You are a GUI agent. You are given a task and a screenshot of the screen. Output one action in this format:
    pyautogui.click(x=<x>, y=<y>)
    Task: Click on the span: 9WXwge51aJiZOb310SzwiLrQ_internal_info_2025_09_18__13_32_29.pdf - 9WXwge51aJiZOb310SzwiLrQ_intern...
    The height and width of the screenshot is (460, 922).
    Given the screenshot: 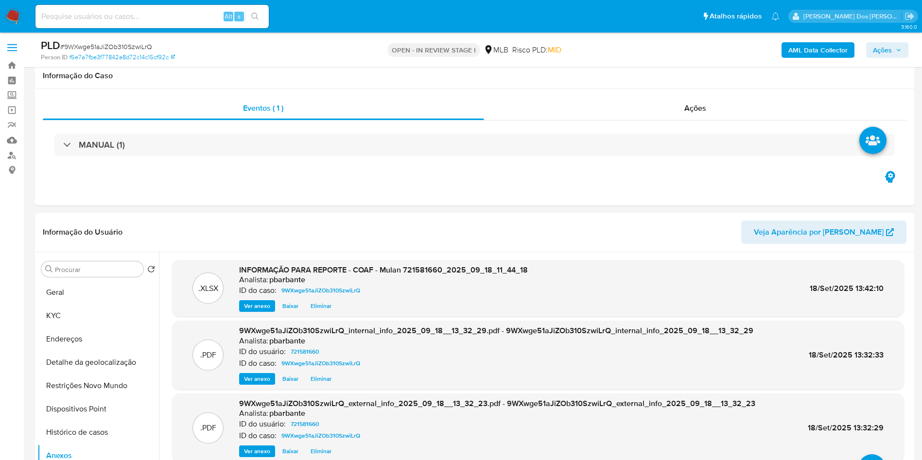 What is the action you would take?
    pyautogui.click(x=496, y=330)
    